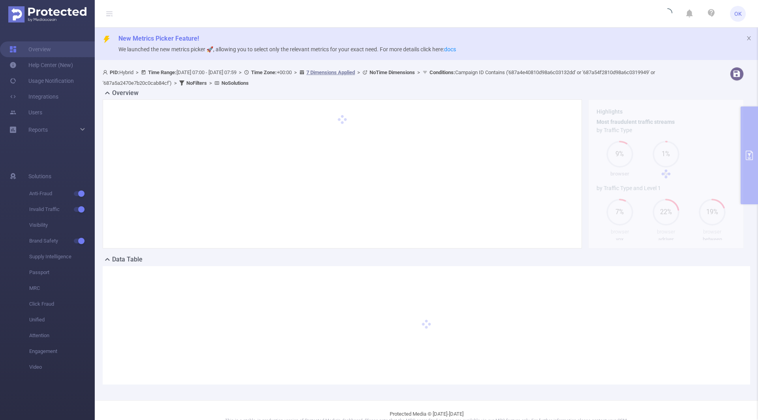 The height and width of the screenshot is (420, 758). Describe the element at coordinates (125, 93) in the screenshot. I see `h2: Overview` at that location.